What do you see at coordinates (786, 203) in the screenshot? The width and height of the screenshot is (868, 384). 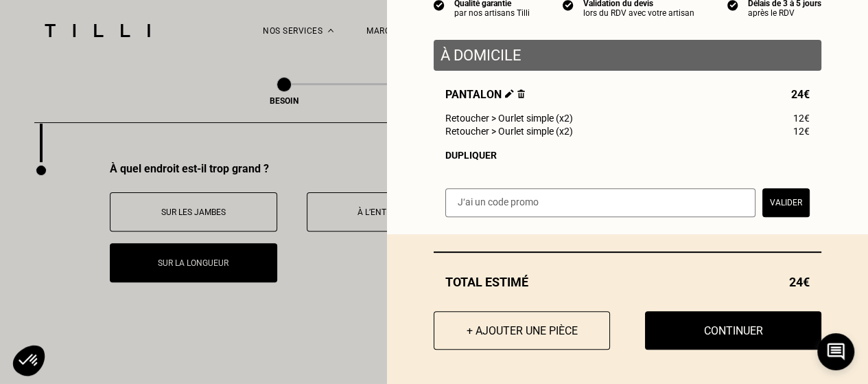 I see `button: Valider` at bounding box center [786, 203].